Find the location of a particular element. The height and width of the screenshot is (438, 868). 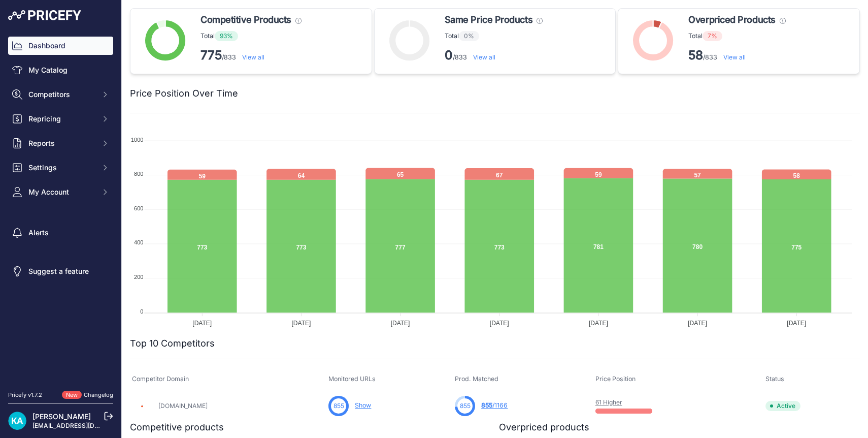

nav: Sidebar is located at coordinates (61, 207).